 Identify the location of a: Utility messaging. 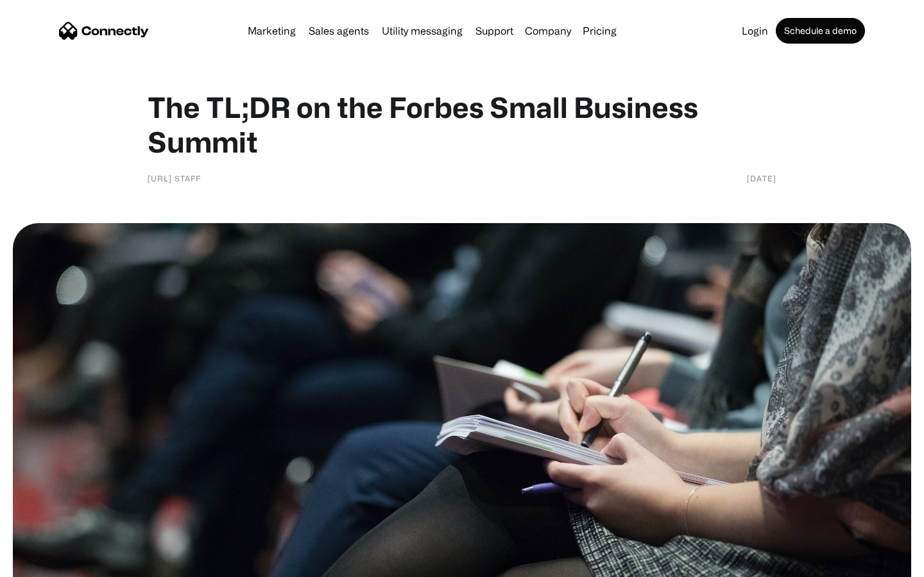
(423, 31).